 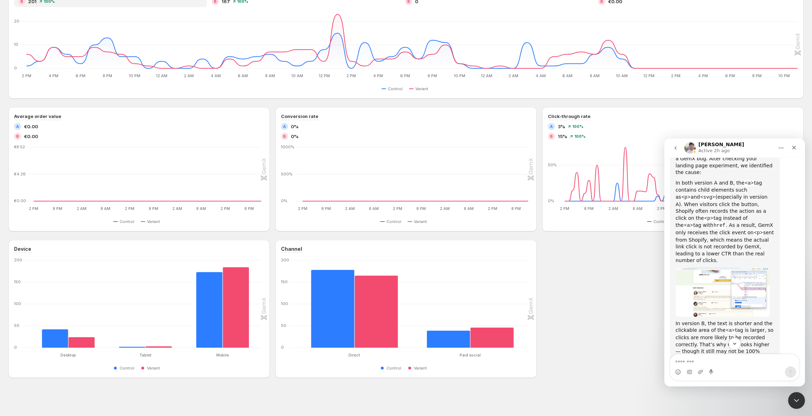 I want to click on button: Gif picker, so click(x=25, y=233).